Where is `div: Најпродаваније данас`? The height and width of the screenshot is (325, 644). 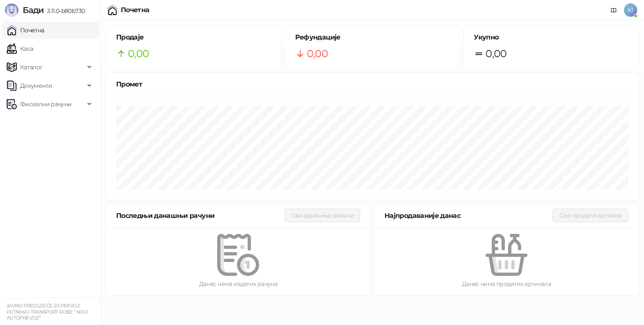 div: Најпродаваније данас is located at coordinates (468, 215).